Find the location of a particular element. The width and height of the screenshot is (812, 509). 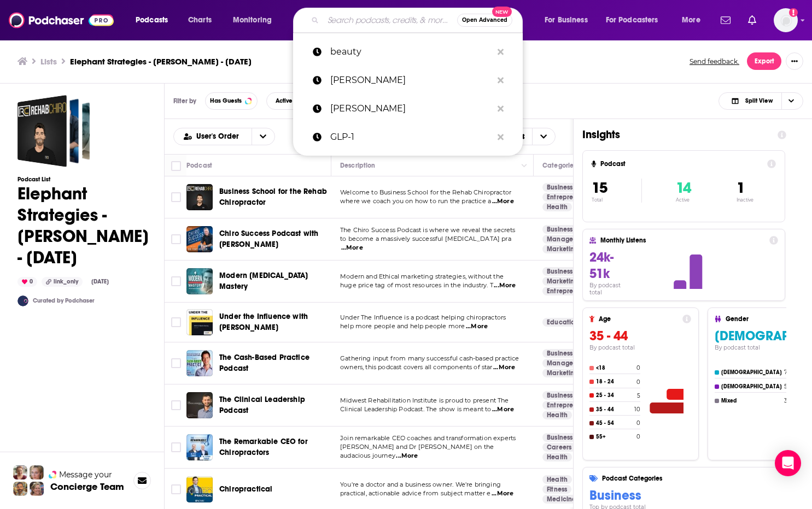

button: Show More Button is located at coordinates (794, 61).